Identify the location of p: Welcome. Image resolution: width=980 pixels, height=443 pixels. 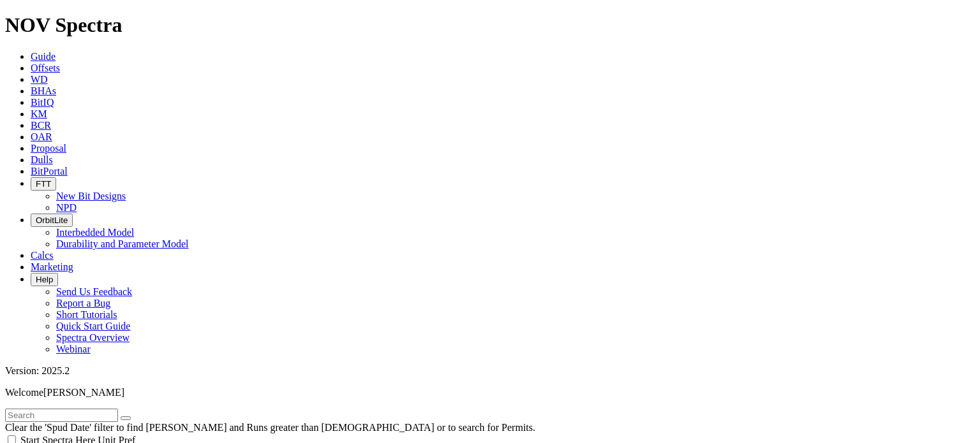
(490, 393).